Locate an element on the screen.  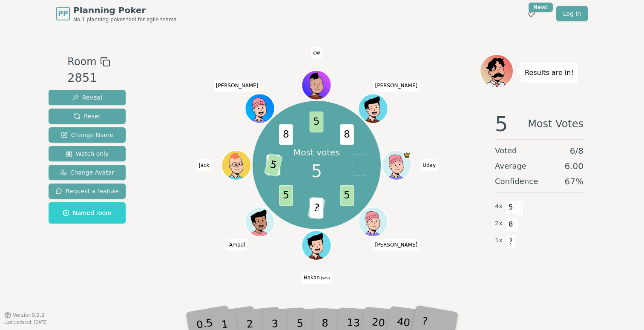
span: (you) is located at coordinates (325, 278).